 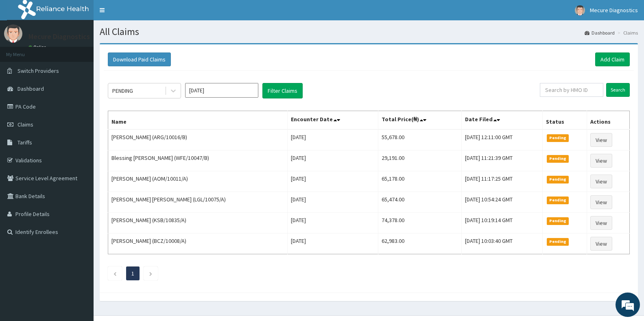 I want to click on a: Next page, so click(x=150, y=273).